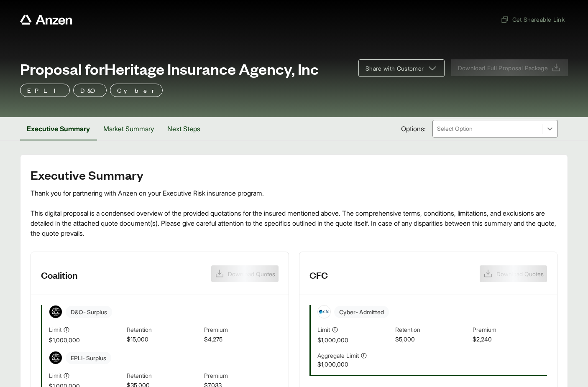 The width and height of the screenshot is (588, 387). Describe the element at coordinates (164, 339) in the screenshot. I see `span: $15,000` at that location.